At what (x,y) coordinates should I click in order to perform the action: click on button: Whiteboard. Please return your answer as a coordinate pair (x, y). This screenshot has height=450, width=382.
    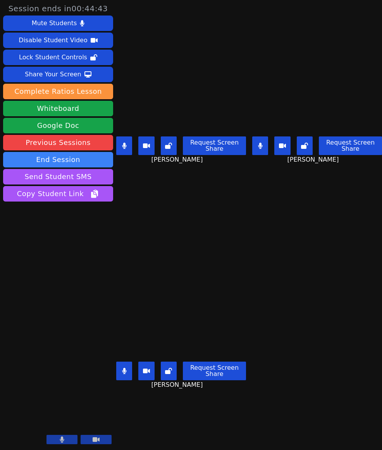
    Looking at the image, I should click on (58, 109).